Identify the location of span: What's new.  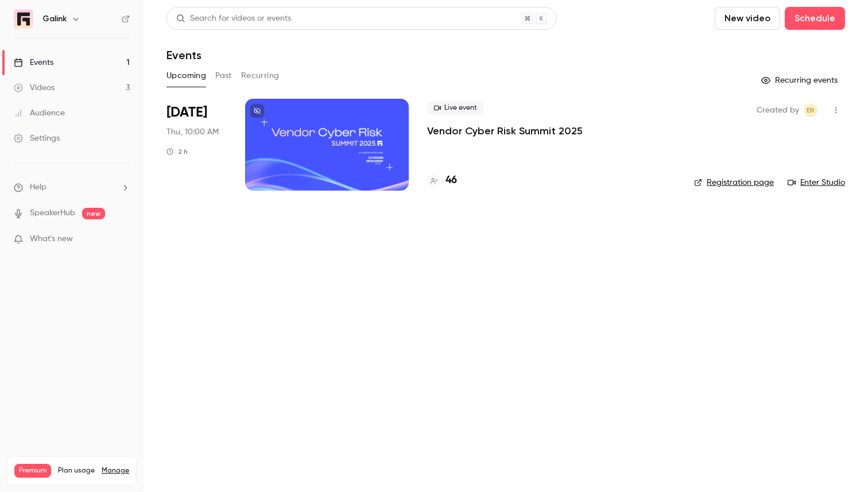
(51, 239).